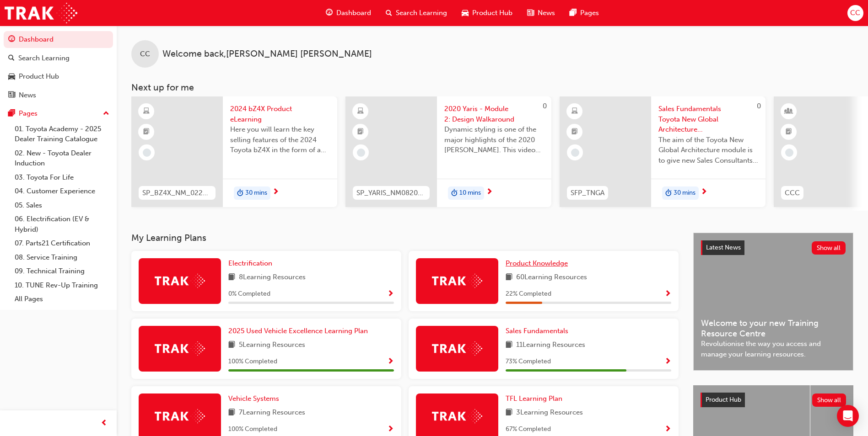 The width and height of the screenshot is (868, 436). What do you see at coordinates (255, 399) in the screenshot?
I see `a: Vehicle Systems` at bounding box center [255, 399].